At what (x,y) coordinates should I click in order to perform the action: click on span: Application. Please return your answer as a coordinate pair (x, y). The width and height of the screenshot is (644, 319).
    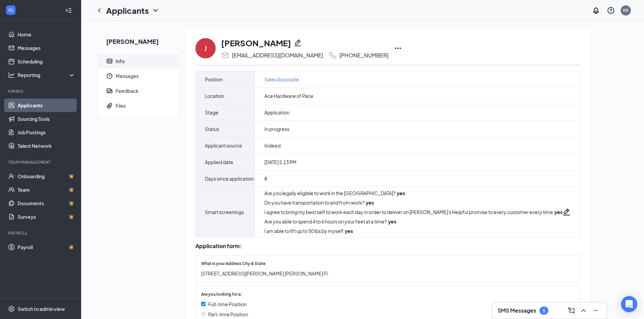
    Looking at the image, I should click on (277, 113).